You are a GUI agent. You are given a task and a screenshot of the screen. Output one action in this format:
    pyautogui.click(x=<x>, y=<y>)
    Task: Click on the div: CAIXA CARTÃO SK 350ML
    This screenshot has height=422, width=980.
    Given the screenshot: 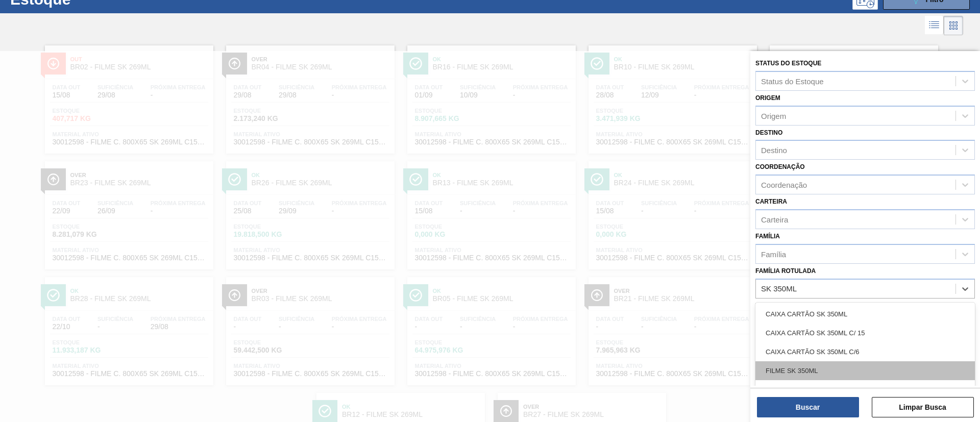 What is the action you would take?
    pyautogui.click(x=865, y=314)
    